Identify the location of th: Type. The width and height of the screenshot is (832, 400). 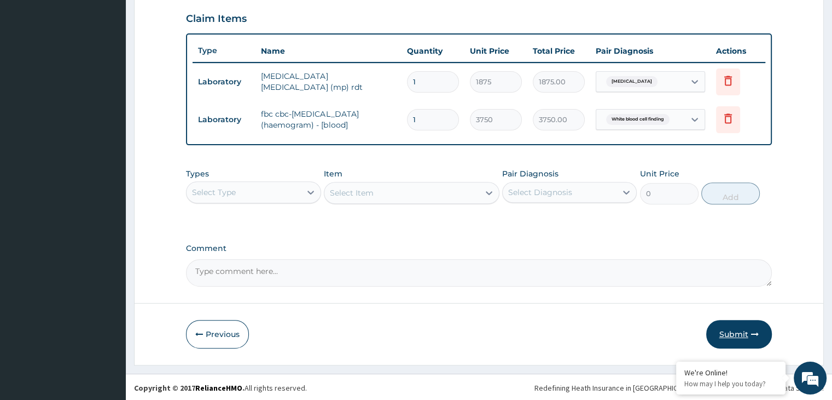
(224, 50).